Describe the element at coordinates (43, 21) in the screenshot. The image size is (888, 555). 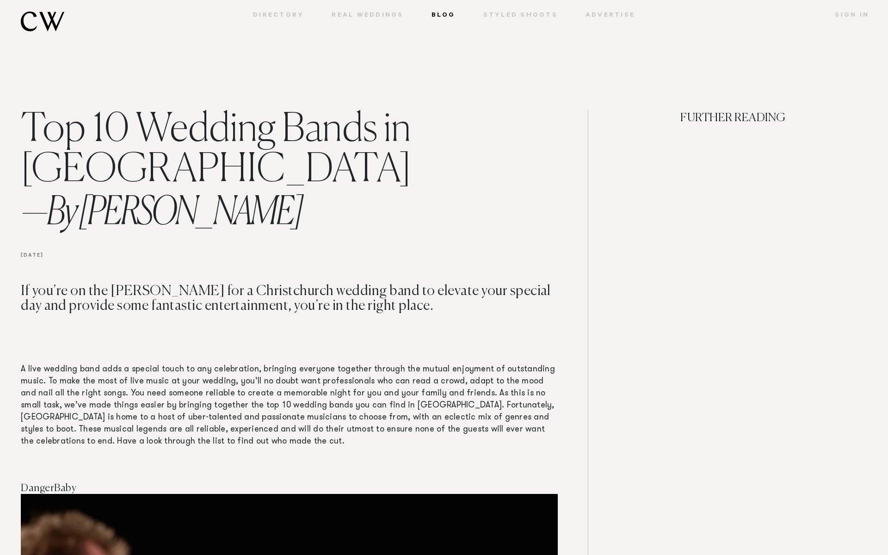
I see `img: monogram.svg` at that location.